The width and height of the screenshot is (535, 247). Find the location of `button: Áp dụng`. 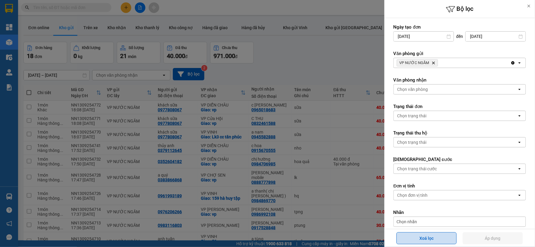

button: Áp dụng is located at coordinates (493, 238).